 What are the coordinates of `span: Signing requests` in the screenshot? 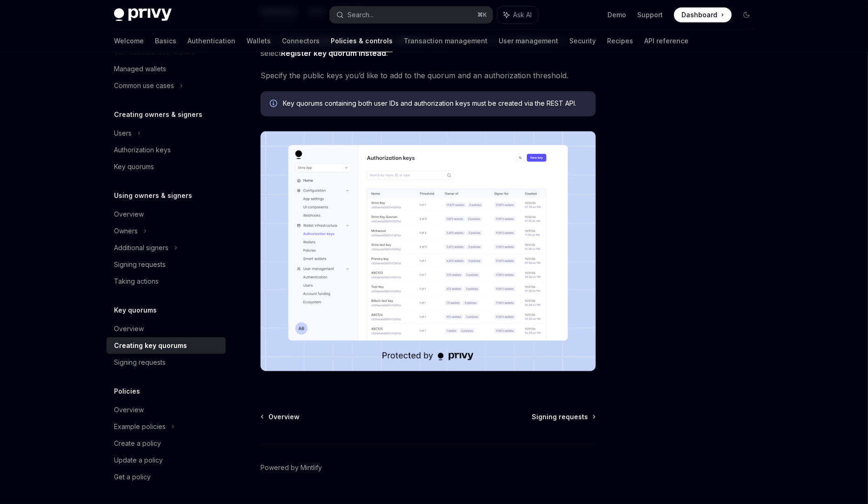 It's located at (560, 417).